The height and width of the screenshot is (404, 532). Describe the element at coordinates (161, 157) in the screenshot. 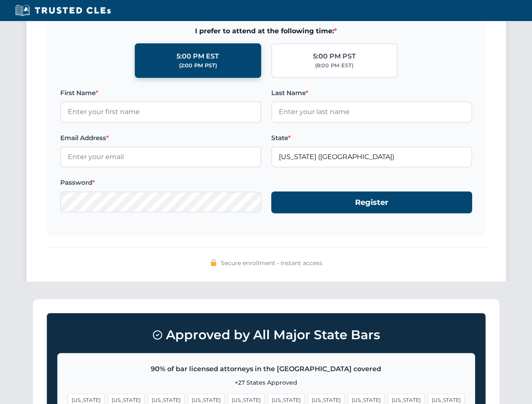

I see `input: Enter your email` at that location.